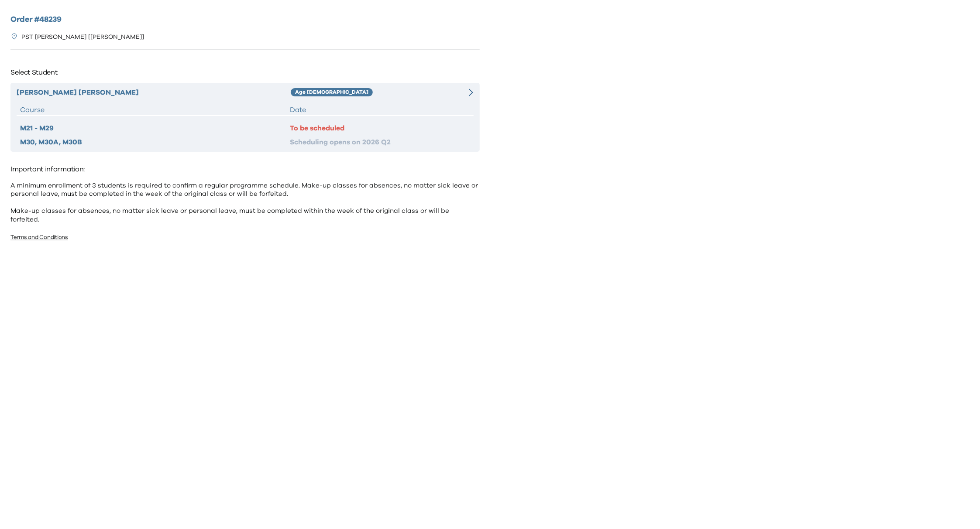 The width and height of the screenshot is (980, 529). Describe the element at coordinates (40, 238) in the screenshot. I see `a: Terms and Conditions` at that location.